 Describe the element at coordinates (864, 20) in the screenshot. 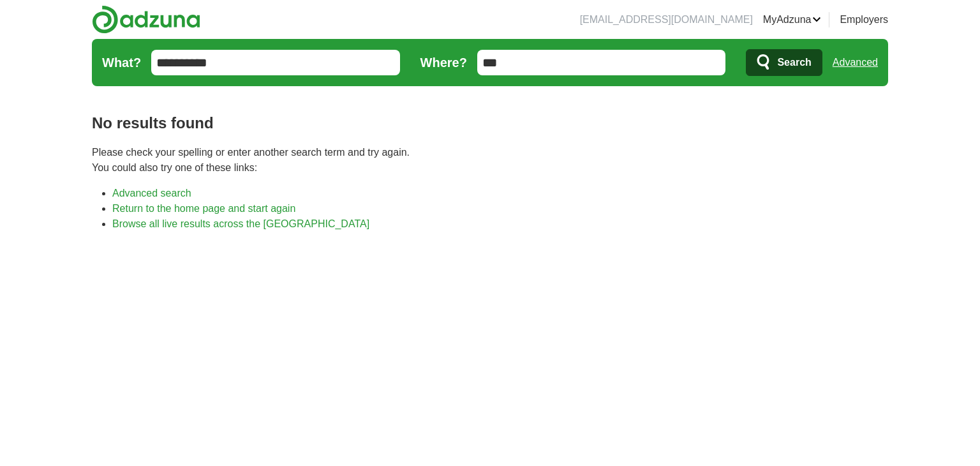

I see `a: Employers` at that location.